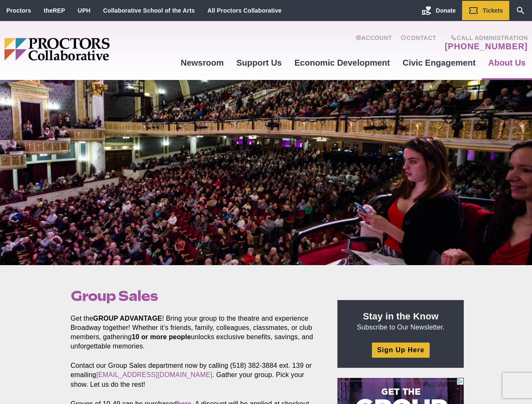 This screenshot has width=532, height=404. I want to click on strong: Stay in the Know, so click(401, 316).